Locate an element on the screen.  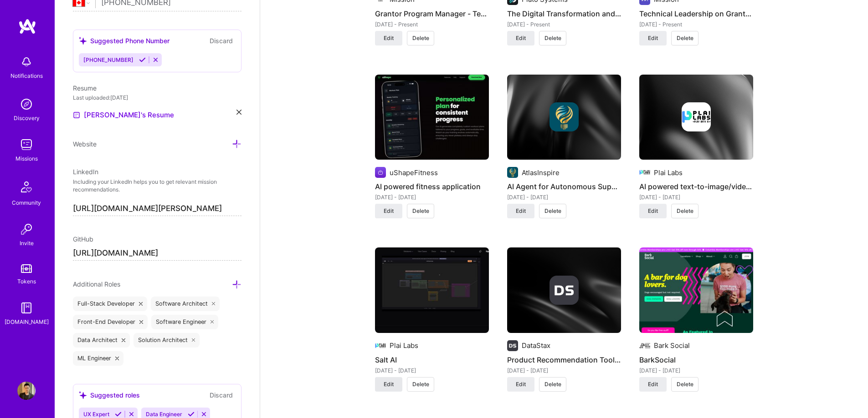
img: BarkSocial is located at coordinates (696, 290).